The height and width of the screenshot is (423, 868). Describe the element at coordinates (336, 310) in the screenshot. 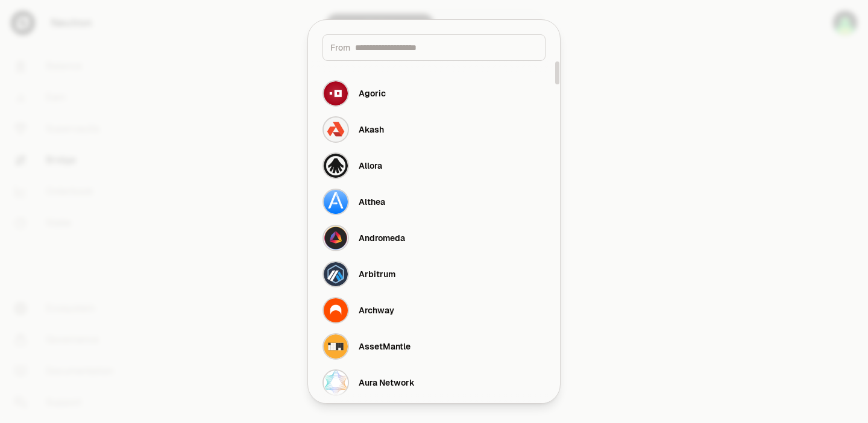

I see `img: Archway Logo` at that location.